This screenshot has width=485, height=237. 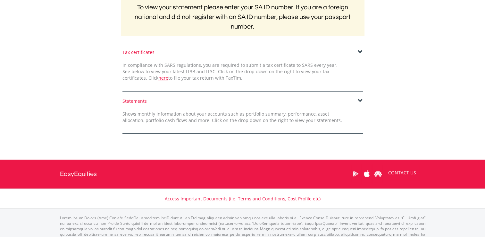 What do you see at coordinates (356, 174) in the screenshot?
I see `a: Google Play` at bounding box center [356, 174].